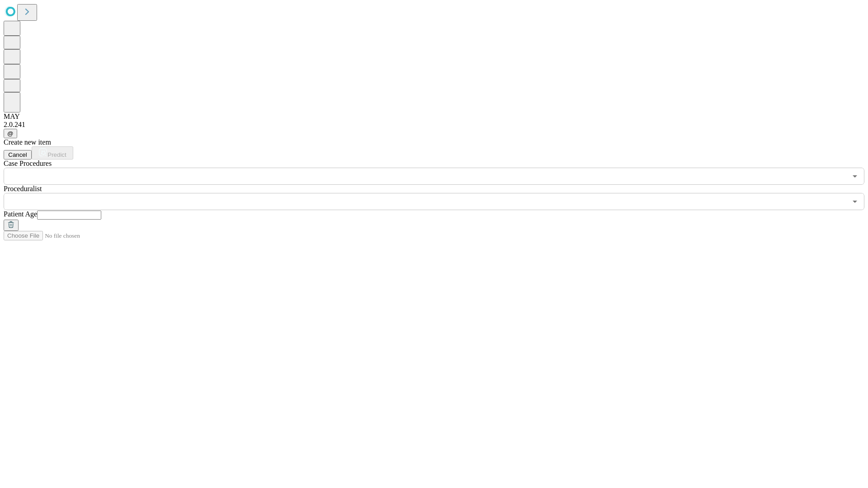 This screenshot has width=868, height=488. I want to click on button: Predict, so click(53, 153).